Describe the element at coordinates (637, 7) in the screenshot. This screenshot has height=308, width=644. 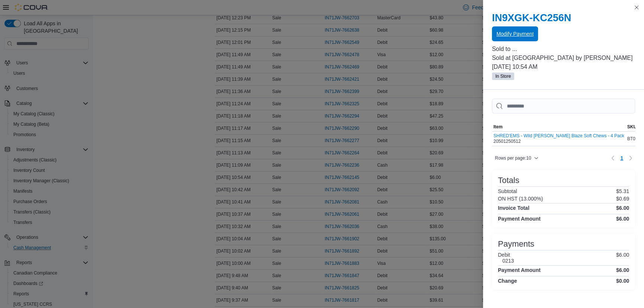
I see `button: Close this dialog` at that location.